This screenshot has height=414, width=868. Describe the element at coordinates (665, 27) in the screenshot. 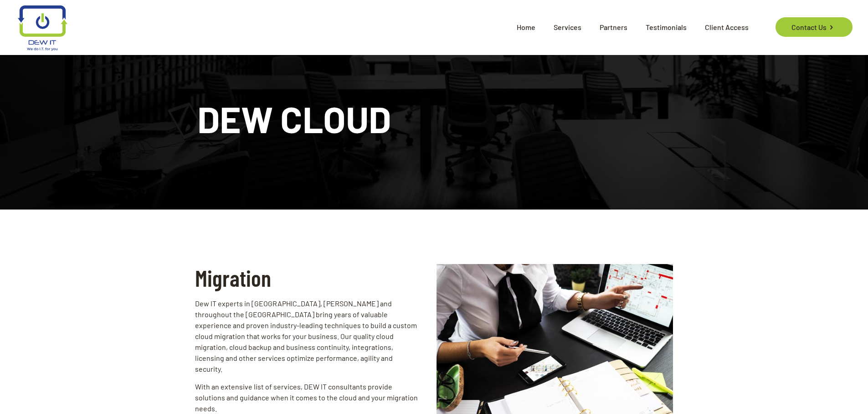

I see `span: Testimonials` at that location.